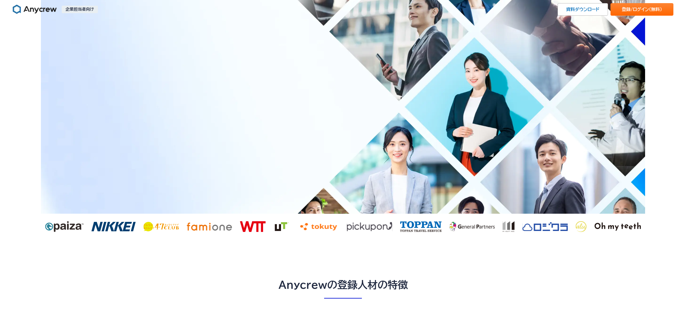 Image resolution: width=686 pixels, height=335 pixels. I want to click on h2: Anycrewの 登録人材の特徴, so click(343, 285).